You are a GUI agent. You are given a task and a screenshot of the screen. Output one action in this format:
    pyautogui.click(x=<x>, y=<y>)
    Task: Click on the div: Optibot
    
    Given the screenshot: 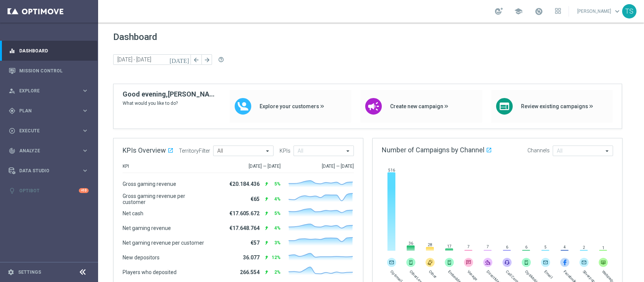 What is the action you would take?
    pyautogui.click(x=49, y=190)
    